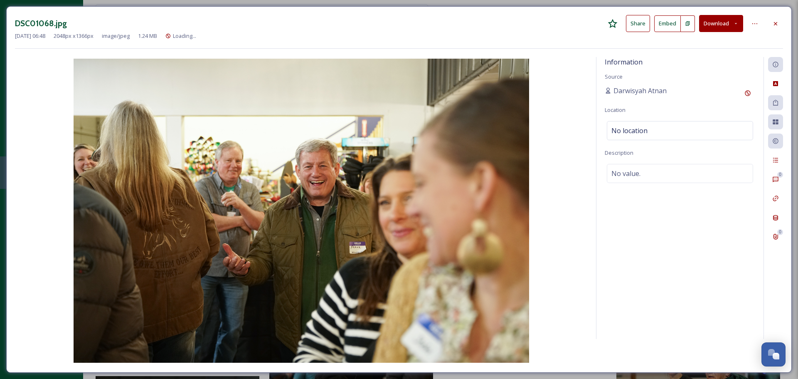  I want to click on span: image/jpeg, so click(116, 36).